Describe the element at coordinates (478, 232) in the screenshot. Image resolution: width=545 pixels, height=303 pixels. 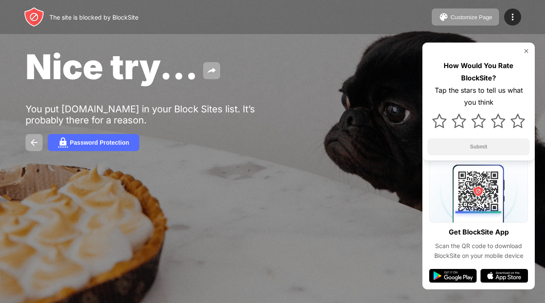
I see `div: Get BlockSite App` at that location.